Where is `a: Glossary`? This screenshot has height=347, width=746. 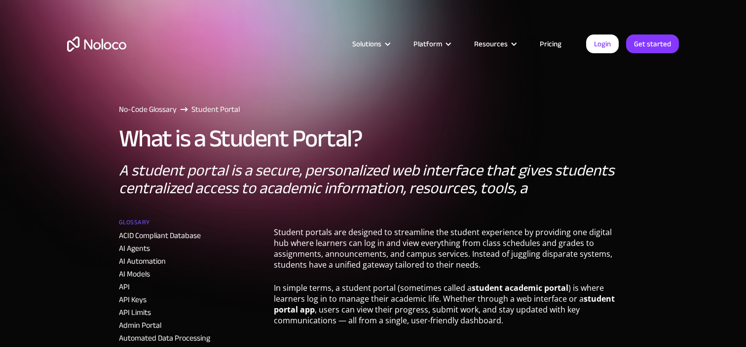 a: Glossary is located at coordinates (192, 223).